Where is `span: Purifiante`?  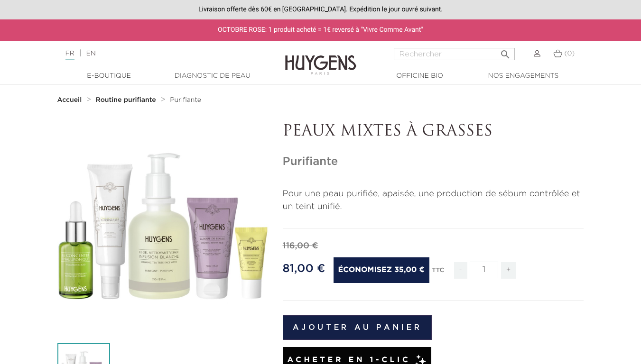
span: Purifiante is located at coordinates (185, 100).